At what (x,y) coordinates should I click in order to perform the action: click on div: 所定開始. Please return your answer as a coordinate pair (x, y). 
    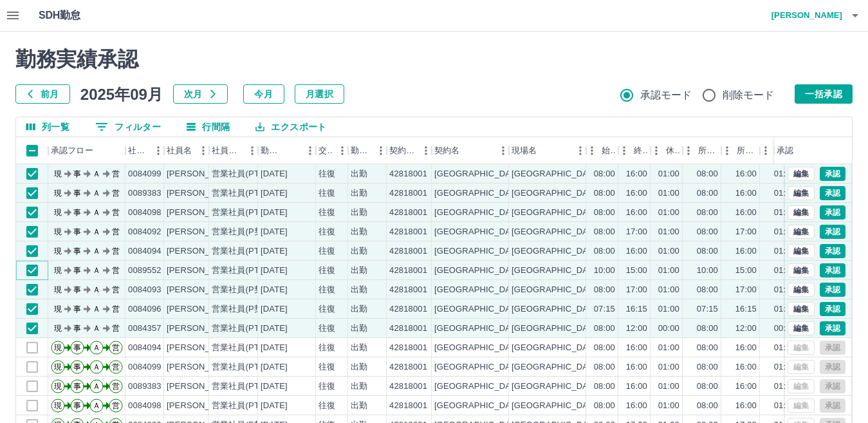
    Looking at the image, I should click on (709, 151).